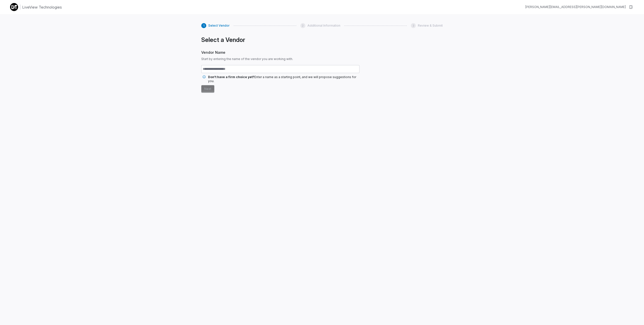 The image size is (644, 325). What do you see at coordinates (414, 26) in the screenshot?
I see `div: 3` at bounding box center [414, 26].